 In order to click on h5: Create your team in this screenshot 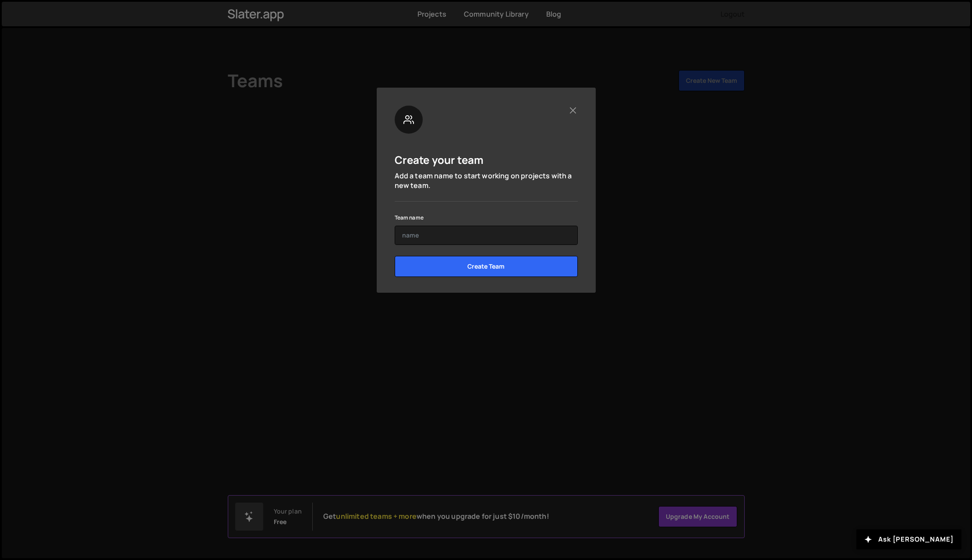, I will do `click(440, 160)`.